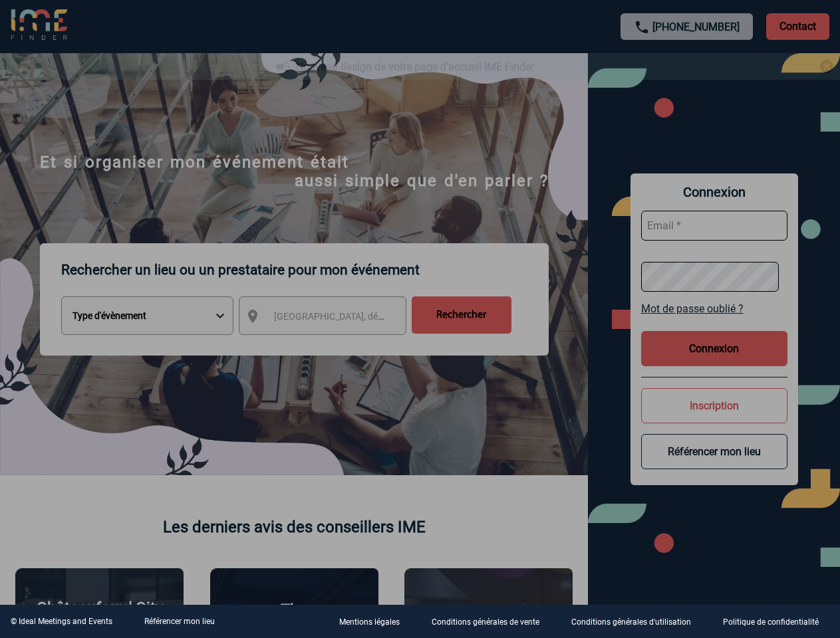 Image resolution: width=840 pixels, height=638 pixels. Describe the element at coordinates (631, 623) in the screenshot. I see `p: Conditions générales d'utilisation` at that location.